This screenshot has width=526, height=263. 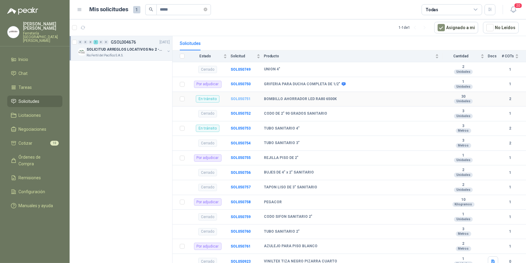 What do you see at coordinates (289, 172) in the screenshot?
I see `b: BUJES DE 4" x 2" SANITARIO` at bounding box center [289, 172].